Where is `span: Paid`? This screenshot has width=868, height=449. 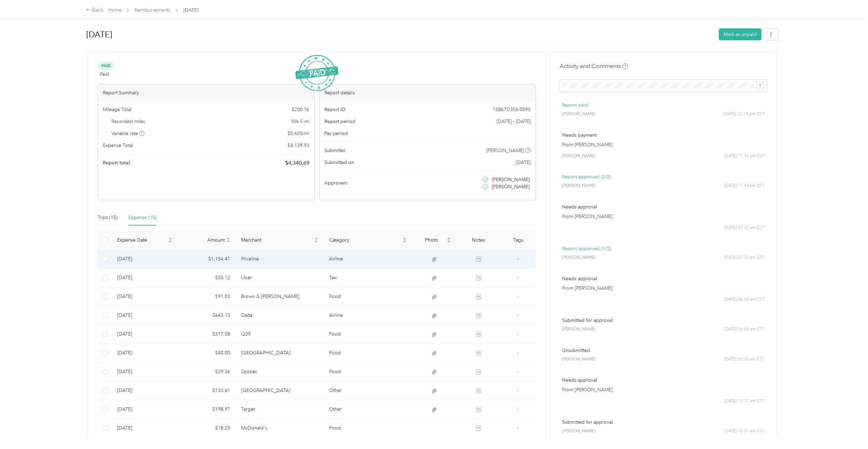
span: Paid is located at coordinates (104, 74).